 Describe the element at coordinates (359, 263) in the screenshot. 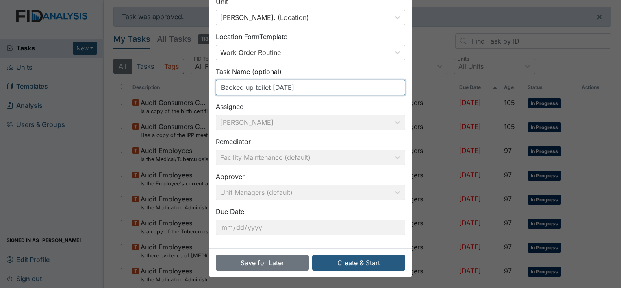

I see `button: Create & Start` at that location.